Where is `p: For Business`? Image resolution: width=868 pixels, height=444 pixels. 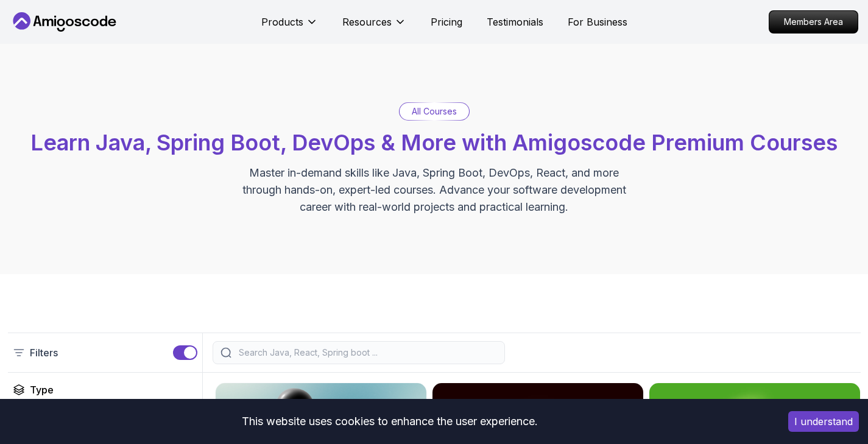 p: For Business is located at coordinates (598, 22).